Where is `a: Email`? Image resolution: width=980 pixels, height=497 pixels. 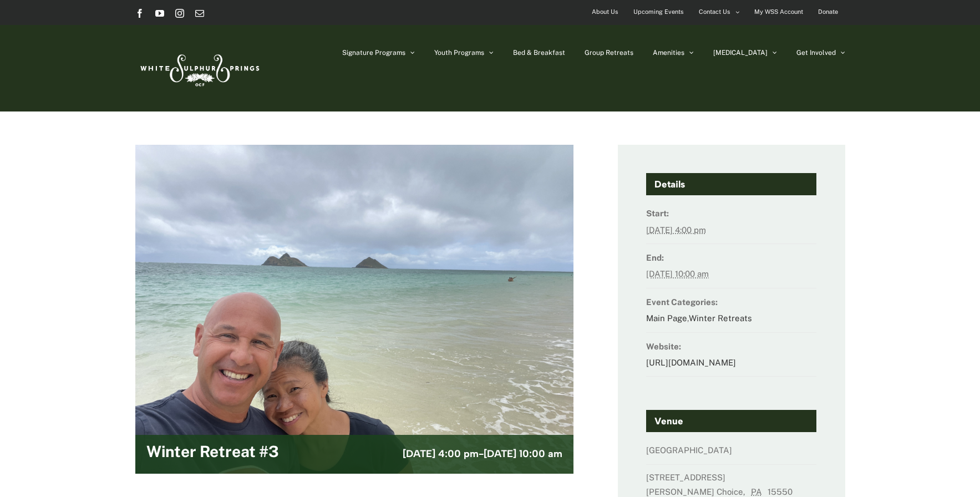
a: Email is located at coordinates (199, 14).